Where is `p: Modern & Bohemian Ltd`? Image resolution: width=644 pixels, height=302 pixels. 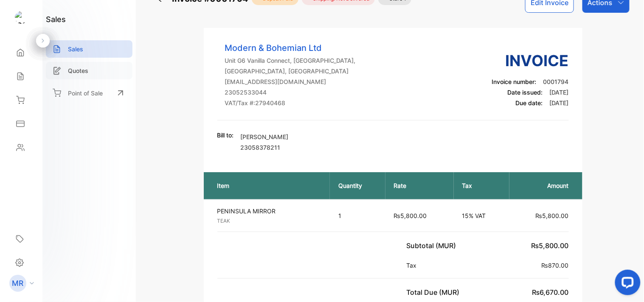
p: Modern & Bohemian Ltd is located at coordinates (291, 47).